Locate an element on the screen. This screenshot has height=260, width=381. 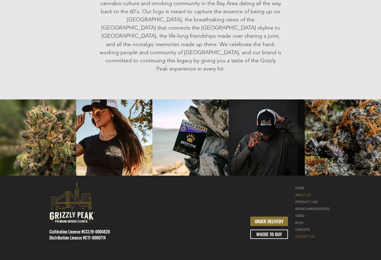
img: GIRLS-MERCHANDIZING-GRIZZLY-PEAK.jpg is located at coordinates (114, 137).